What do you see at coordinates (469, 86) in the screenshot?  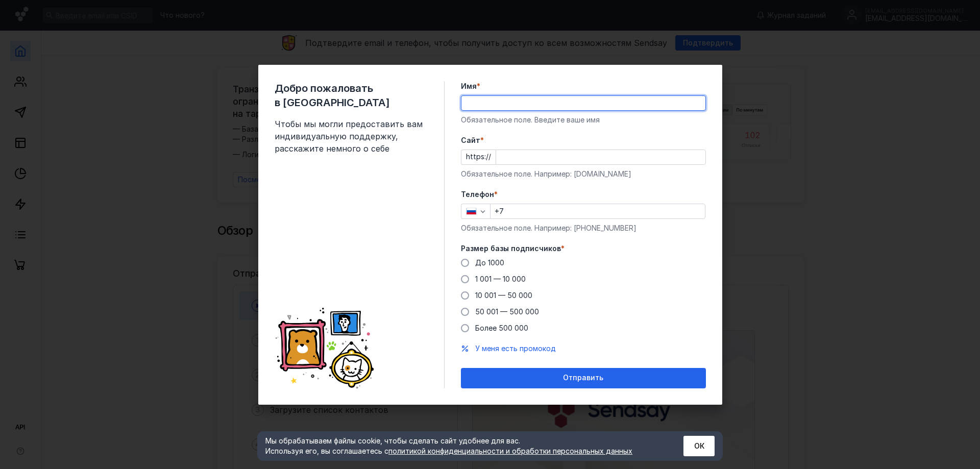 I see `span: Имя` at bounding box center [469, 86].